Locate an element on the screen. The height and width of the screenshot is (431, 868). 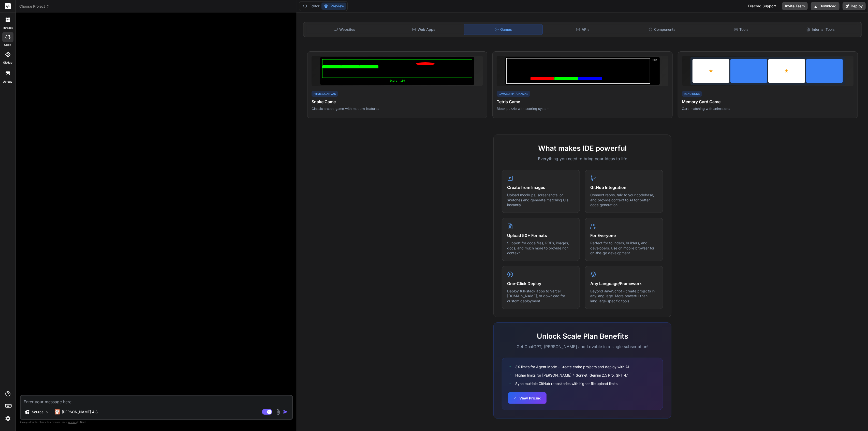
p: Source is located at coordinates (38, 412).